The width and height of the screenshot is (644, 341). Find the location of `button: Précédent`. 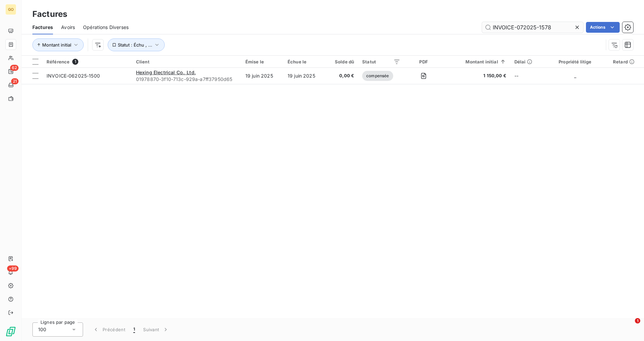

button: Précédent is located at coordinates (109, 330).